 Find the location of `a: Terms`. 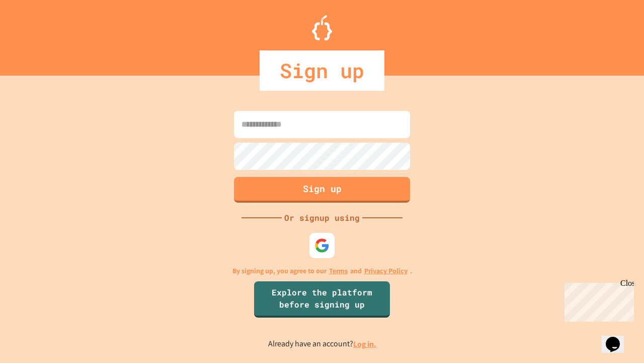

a: Terms is located at coordinates (338, 271).